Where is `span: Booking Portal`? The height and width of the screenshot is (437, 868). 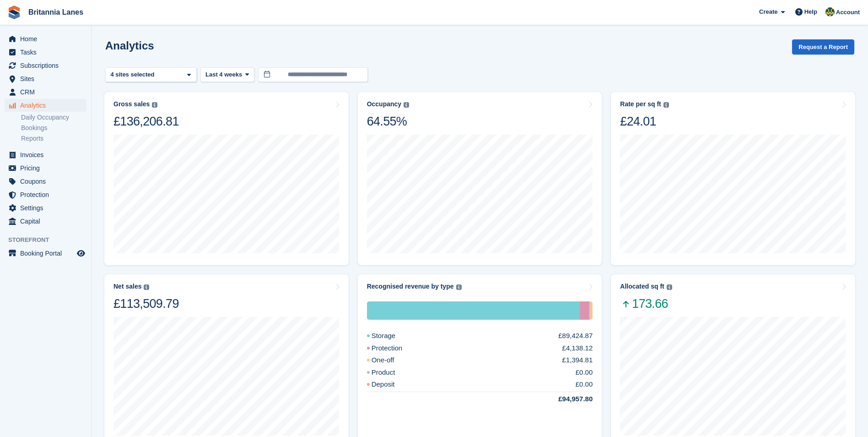 span: Booking Portal is located at coordinates (47, 253).